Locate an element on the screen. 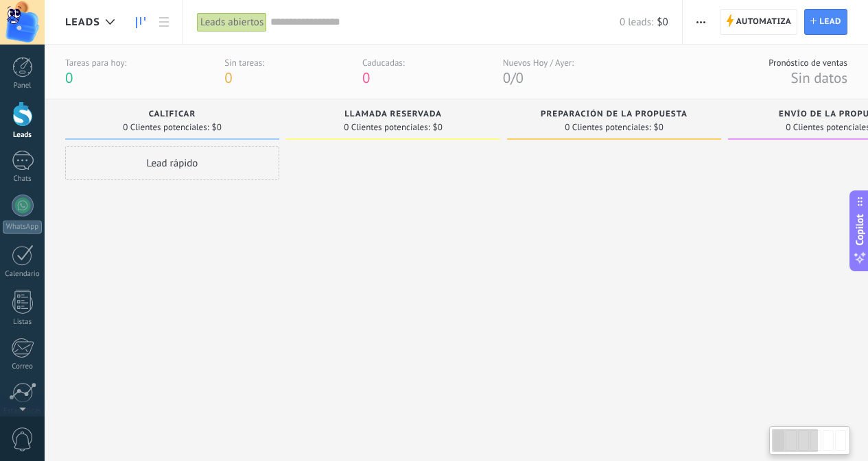 This screenshot has width=868, height=461. div: Calificar is located at coordinates (172, 115).